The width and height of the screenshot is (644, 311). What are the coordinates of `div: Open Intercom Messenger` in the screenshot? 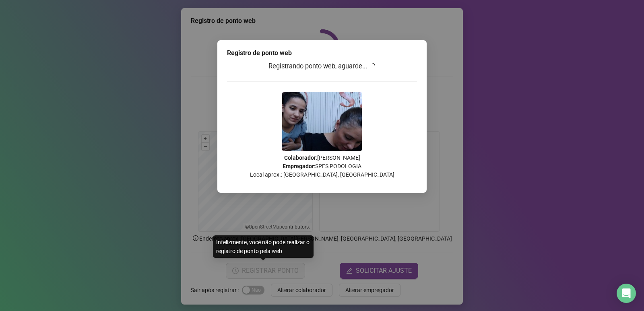 It's located at (627, 294).